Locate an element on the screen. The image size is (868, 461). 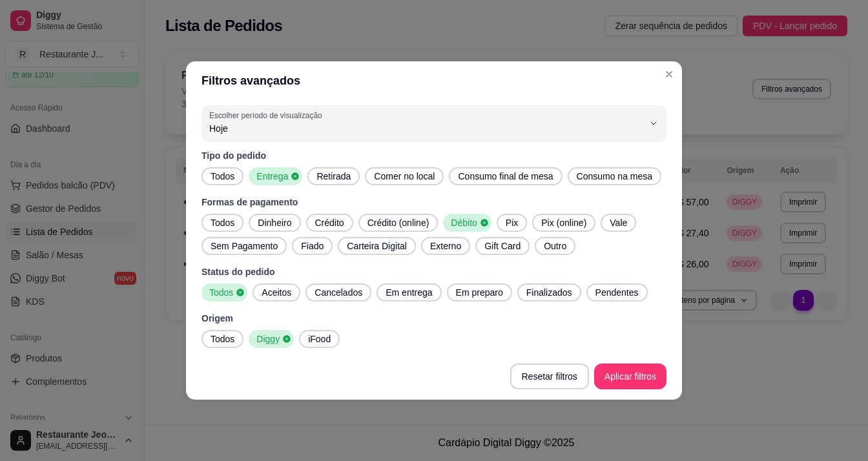
button: Aplicar filtros is located at coordinates (630, 376).